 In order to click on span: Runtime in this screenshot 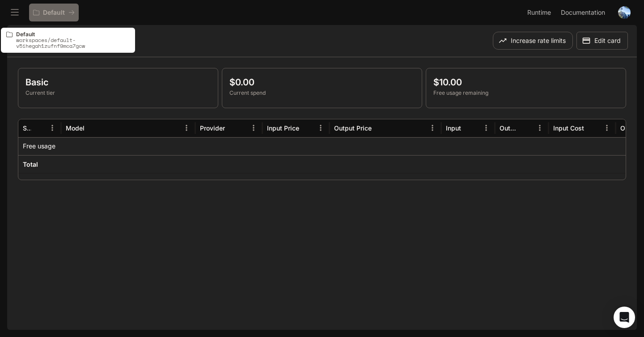, I will do `click(539, 12)`.